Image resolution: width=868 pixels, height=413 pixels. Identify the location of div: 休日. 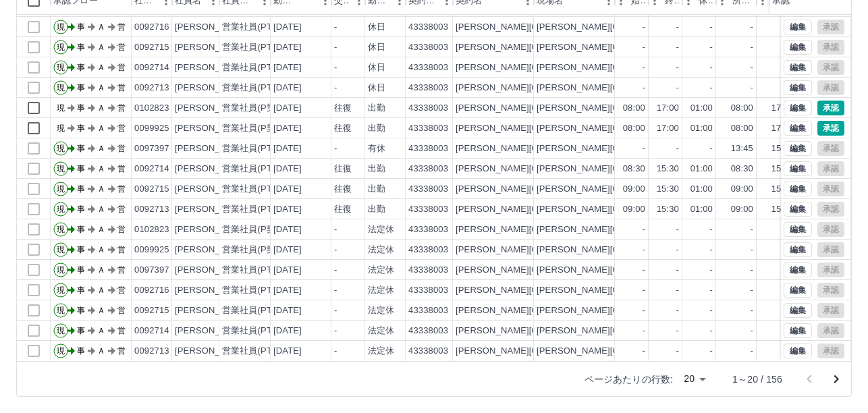
(377, 27).